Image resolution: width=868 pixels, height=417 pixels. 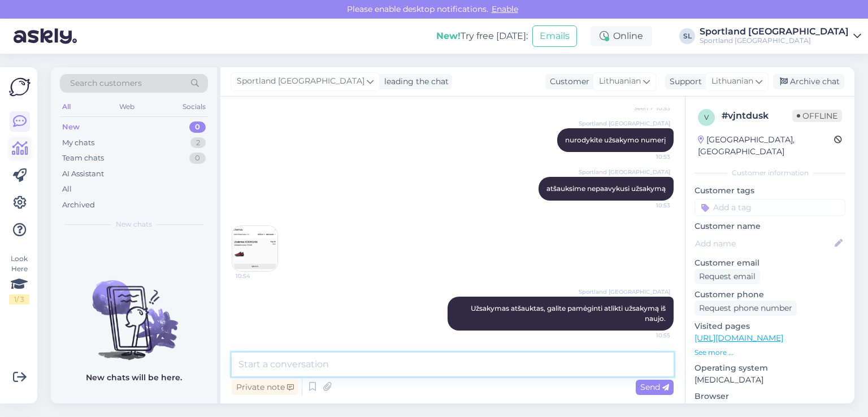 What do you see at coordinates (687, 36) in the screenshot?
I see `div: SL` at bounding box center [687, 36].